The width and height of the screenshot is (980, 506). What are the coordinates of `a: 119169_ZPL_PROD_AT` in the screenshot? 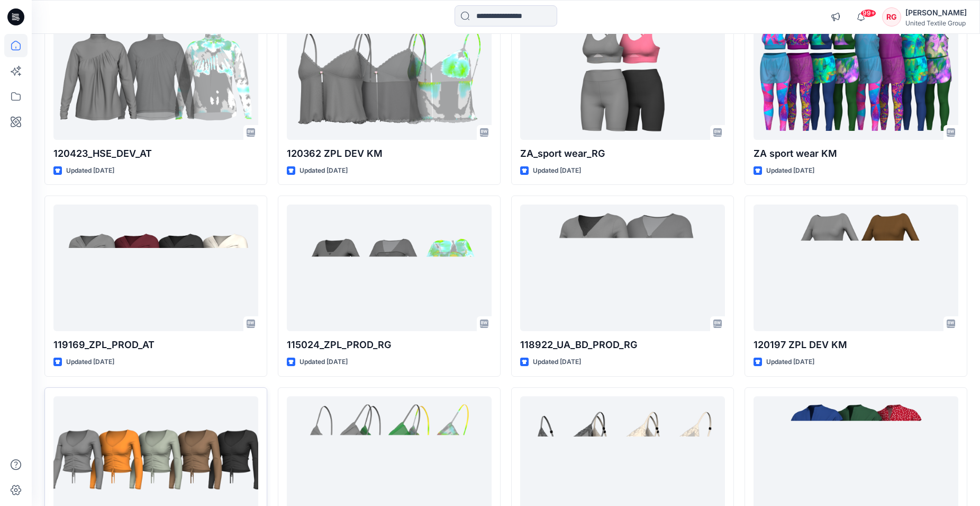 It's located at (155, 267).